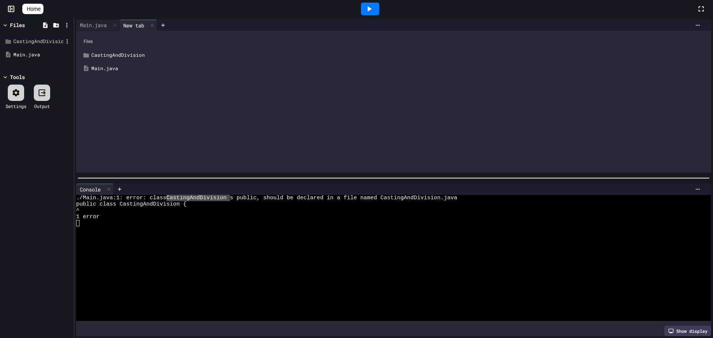 This screenshot has height=338, width=713. What do you see at coordinates (33, 9) in the screenshot?
I see `a: Home` at bounding box center [33, 9].